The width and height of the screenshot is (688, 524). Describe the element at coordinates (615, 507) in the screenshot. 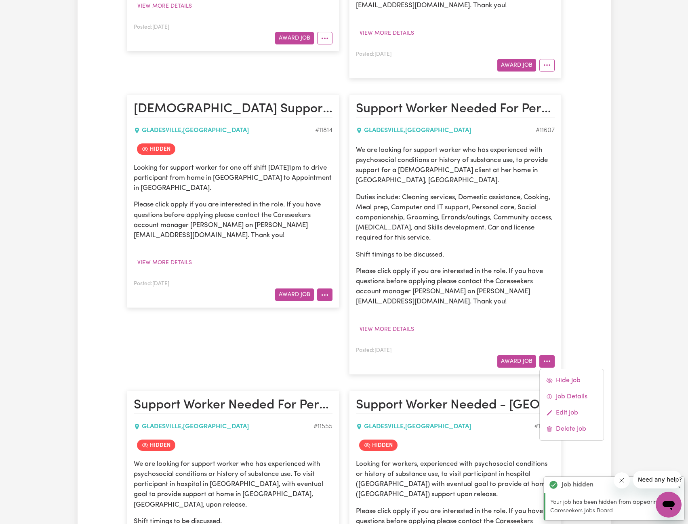

I see `p: Your job has been hidden from appearing in the Careseekers Jobs Board` at that location.